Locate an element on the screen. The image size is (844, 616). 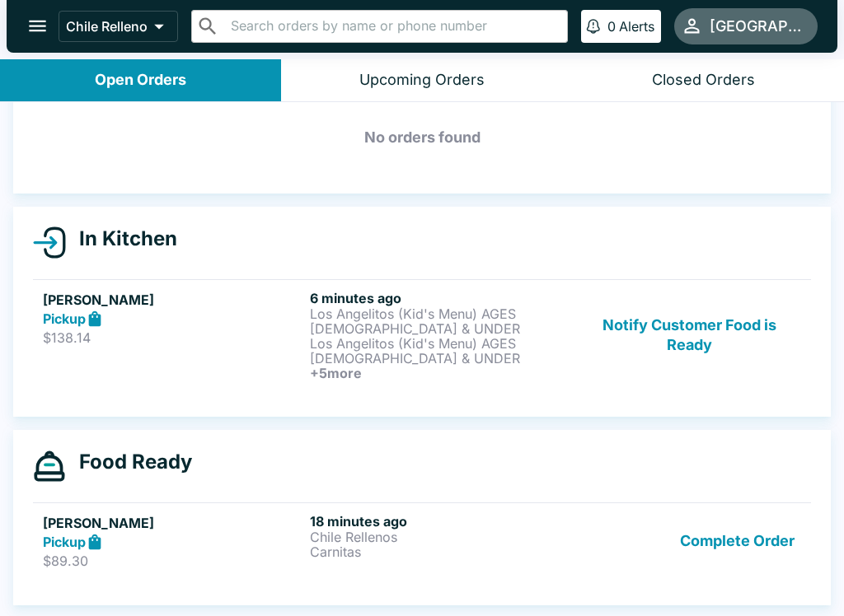
button: open drawer is located at coordinates (37, 26).